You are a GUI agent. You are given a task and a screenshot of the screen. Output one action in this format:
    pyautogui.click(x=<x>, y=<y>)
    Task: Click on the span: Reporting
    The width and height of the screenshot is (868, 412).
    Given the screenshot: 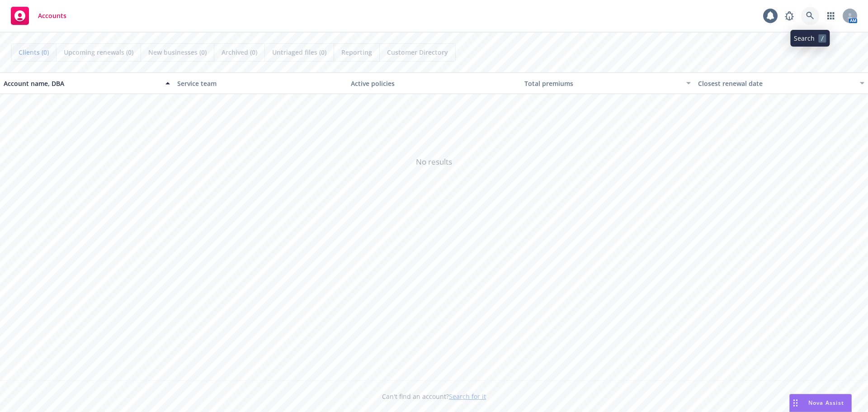 What is the action you would take?
    pyautogui.click(x=356, y=52)
    